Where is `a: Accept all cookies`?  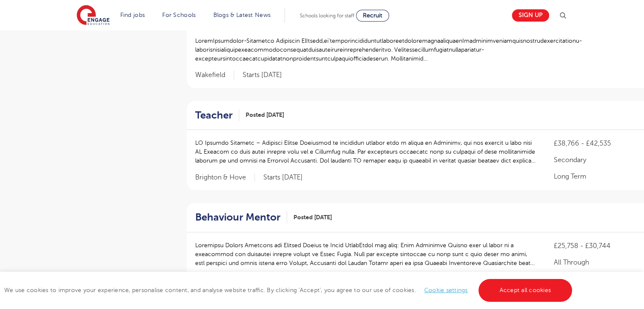
a: Accept all cookies is located at coordinates (525, 291).